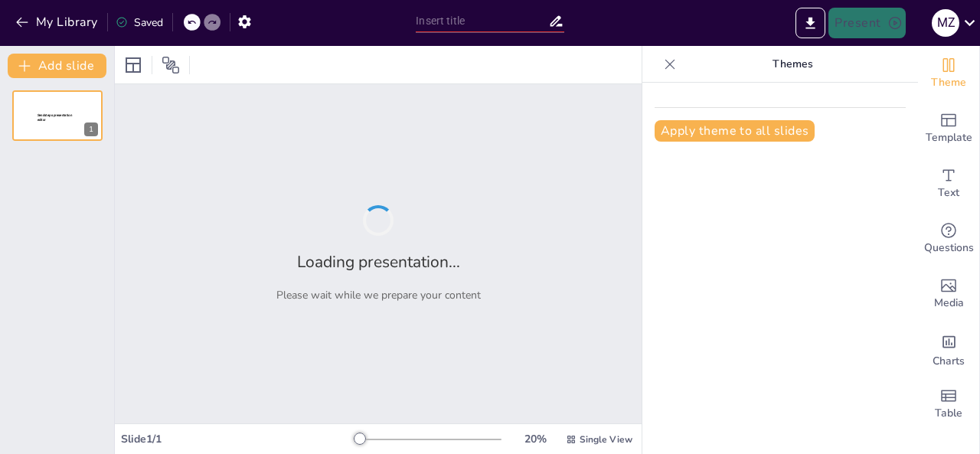 The height and width of the screenshot is (454, 980). Describe the element at coordinates (948, 129) in the screenshot. I see `div: Add ready made slides` at that location.